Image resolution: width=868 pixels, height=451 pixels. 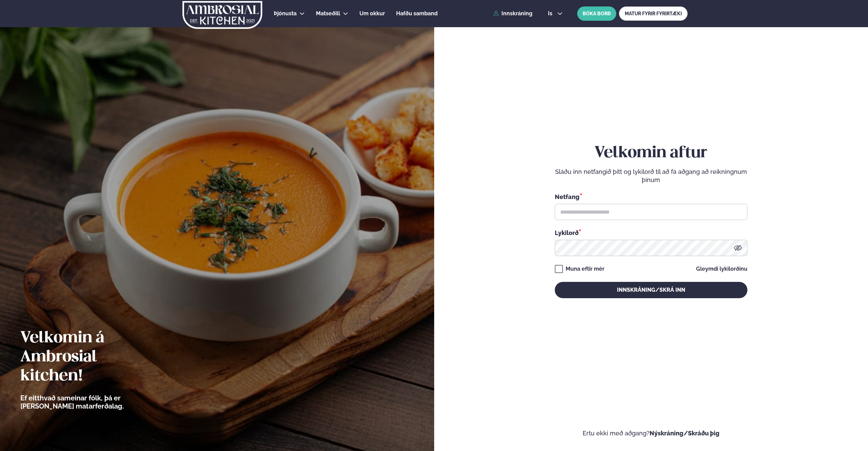 I want to click on img: logo, so click(x=222, y=15).